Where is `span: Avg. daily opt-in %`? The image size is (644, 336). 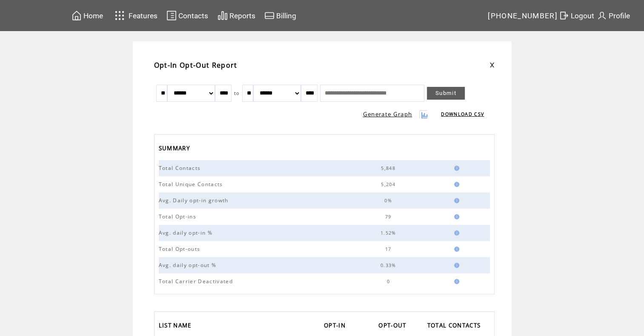
span: Avg. daily opt-in % is located at coordinates (187, 232).